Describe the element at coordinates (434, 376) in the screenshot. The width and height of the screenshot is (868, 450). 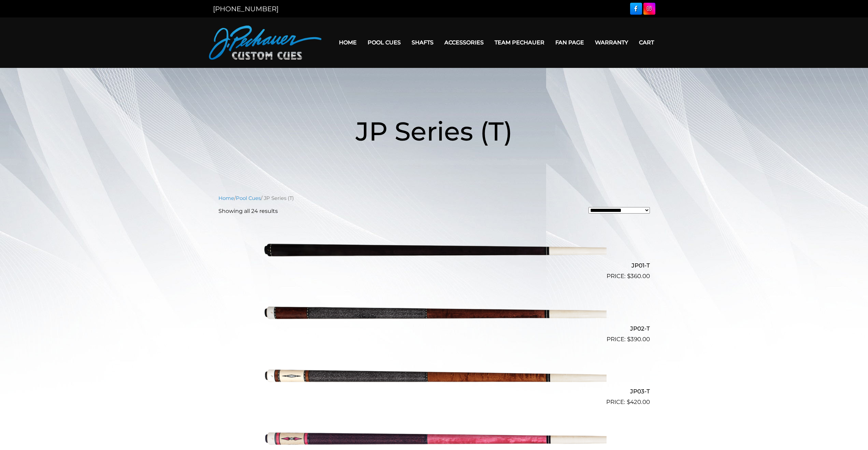
I see `a: JP03-T $420.00` at that location.